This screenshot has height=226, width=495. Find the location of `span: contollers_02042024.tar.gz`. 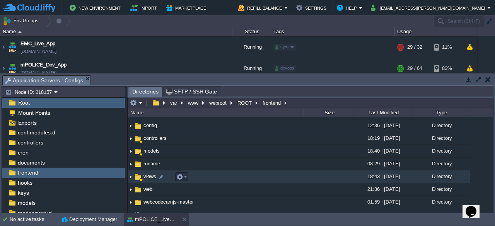

span: contollers_02042024.tar.gz is located at coordinates (173, 215).